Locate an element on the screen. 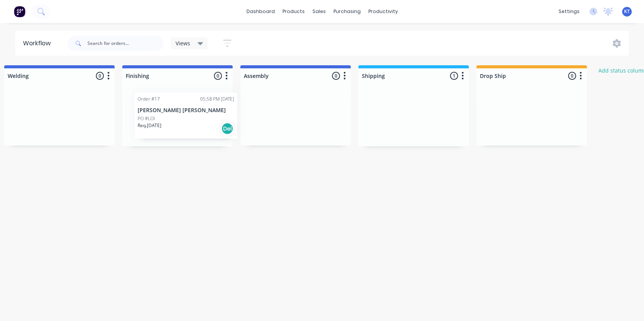 This screenshot has height=321, width=644. img: Factory is located at coordinates (20, 11).